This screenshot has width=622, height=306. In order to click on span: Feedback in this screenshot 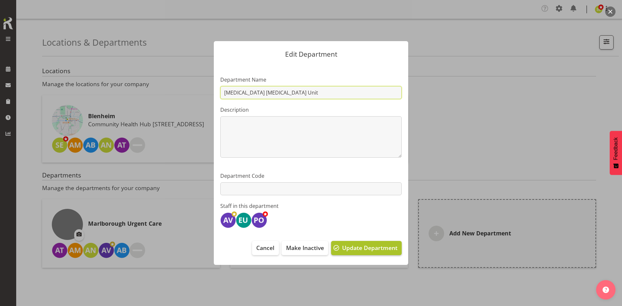, I will do `click(615, 149)`.